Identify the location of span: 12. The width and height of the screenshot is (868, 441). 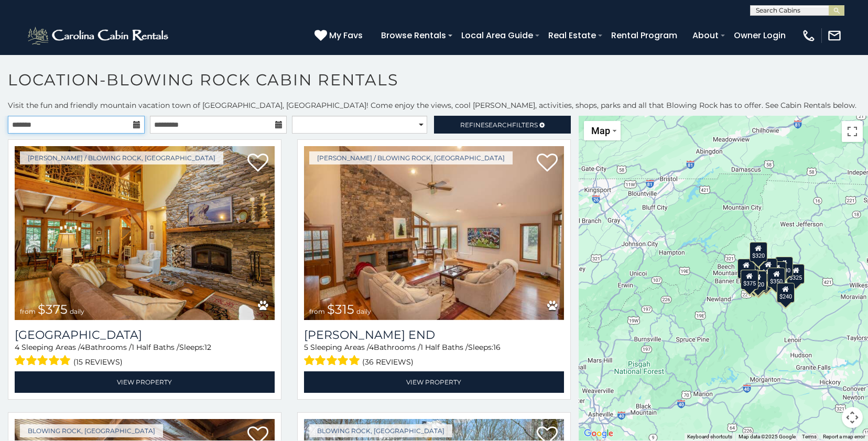
(208, 348).